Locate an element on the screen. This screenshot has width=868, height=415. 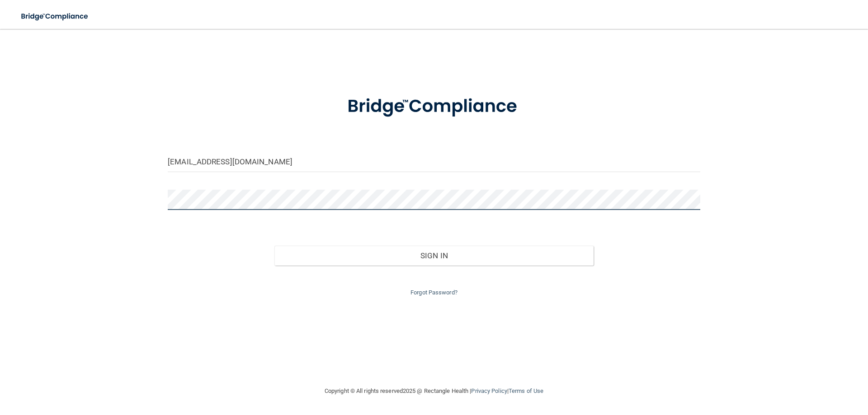
a: Forgot Password? is located at coordinates (434, 293).